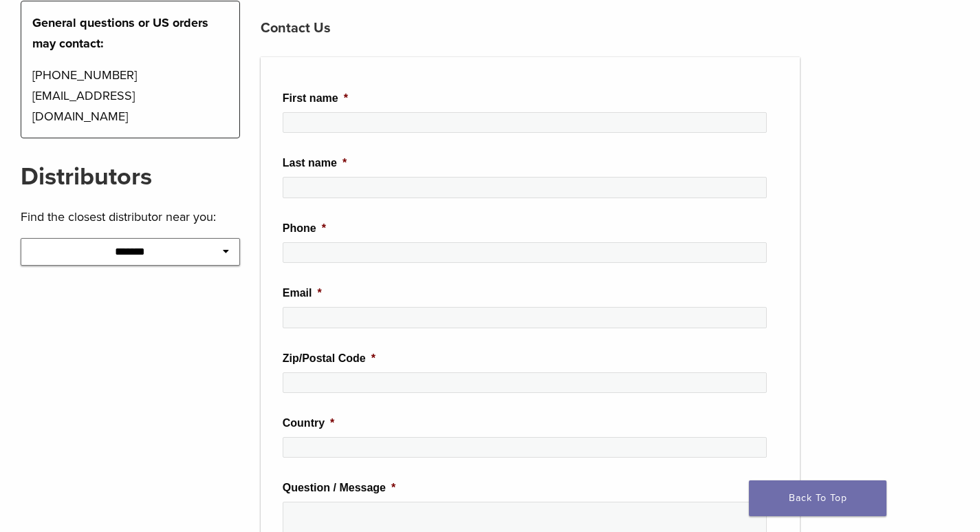 This screenshot has height=532, width=980. Describe the element at coordinates (309, 423) in the screenshot. I see `label: Country` at that location.